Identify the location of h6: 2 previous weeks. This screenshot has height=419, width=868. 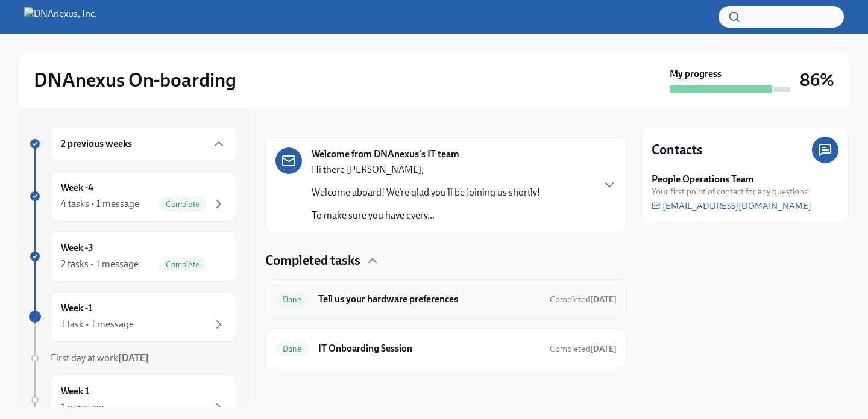
(97, 144).